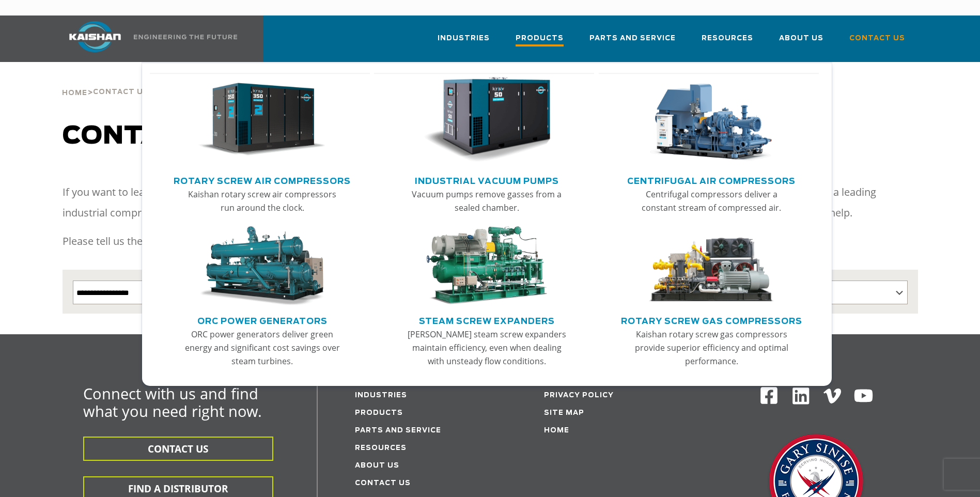 This screenshot has width=980, height=497. I want to click on span: Parts and Service, so click(632, 38).